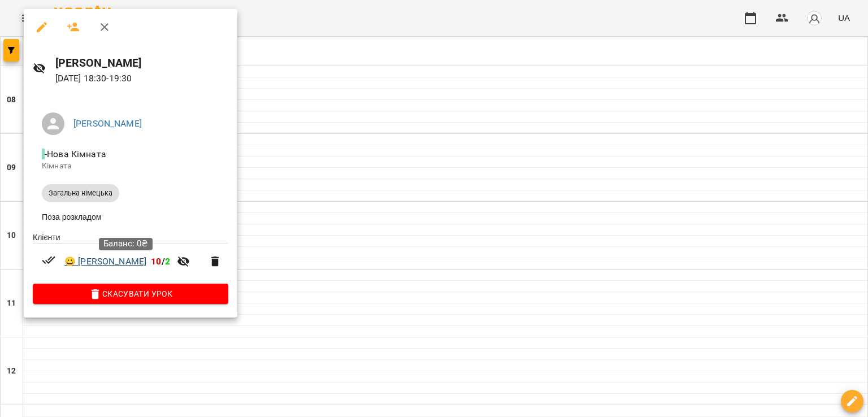  Describe the element at coordinates (130, 294) in the screenshot. I see `span: Скасувати Урок` at that location.